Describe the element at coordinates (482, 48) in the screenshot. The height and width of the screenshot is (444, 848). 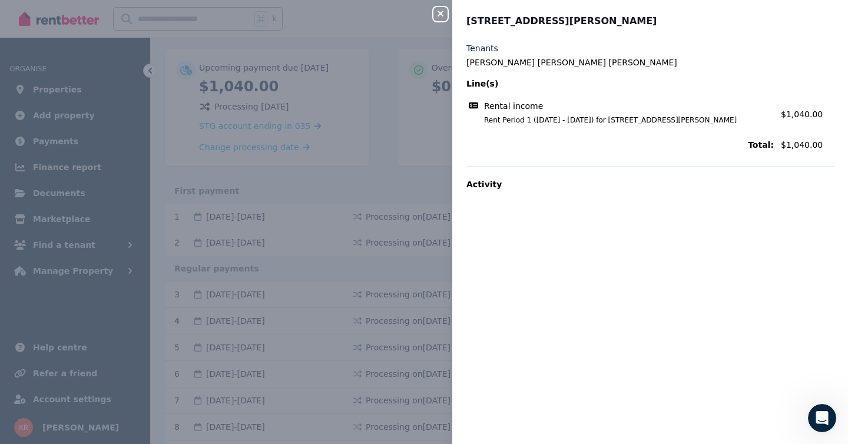
I see `label: Tenants` at that location.